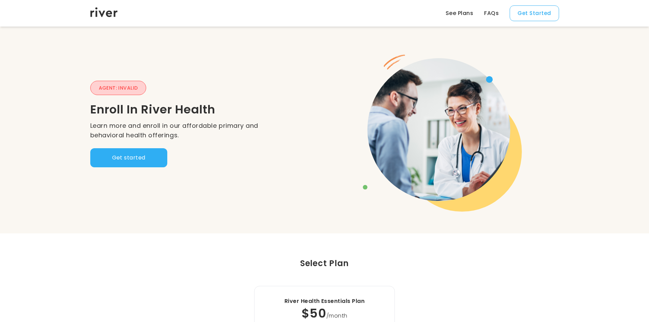 This screenshot has height=322, width=649. I want to click on div: Learn more and enroll in our affordable primary and behavioral health offerings., so click(207, 130).